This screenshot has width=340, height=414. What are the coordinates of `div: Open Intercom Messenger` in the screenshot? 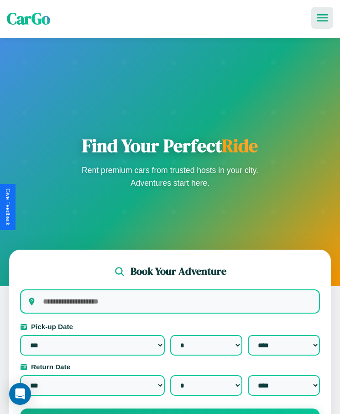 It's located at (20, 394).